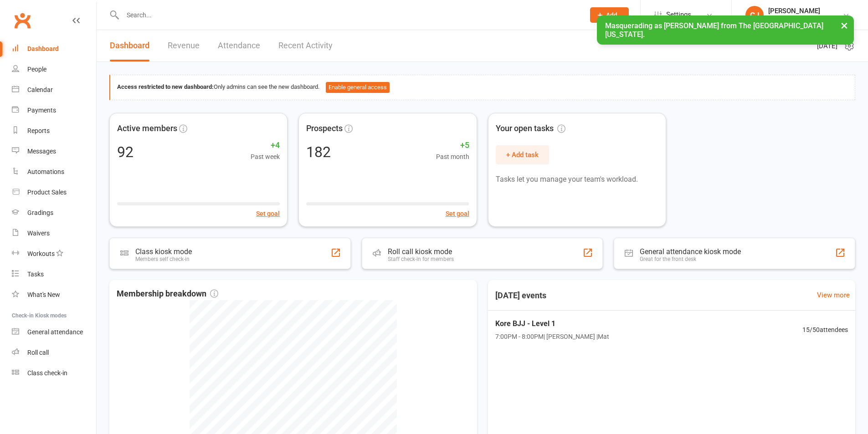 The height and width of the screenshot is (434, 868). I want to click on a: Waivers, so click(54, 233).